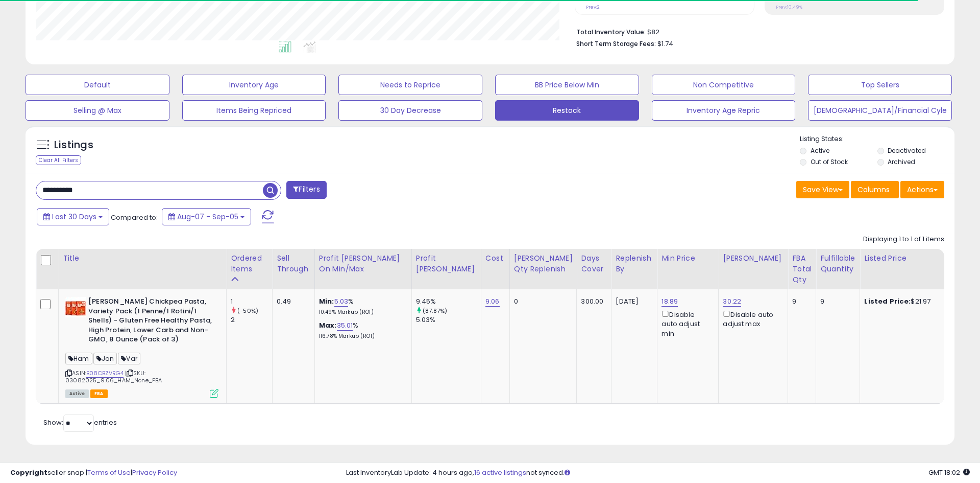  I want to click on div: 2, so click(251, 320).